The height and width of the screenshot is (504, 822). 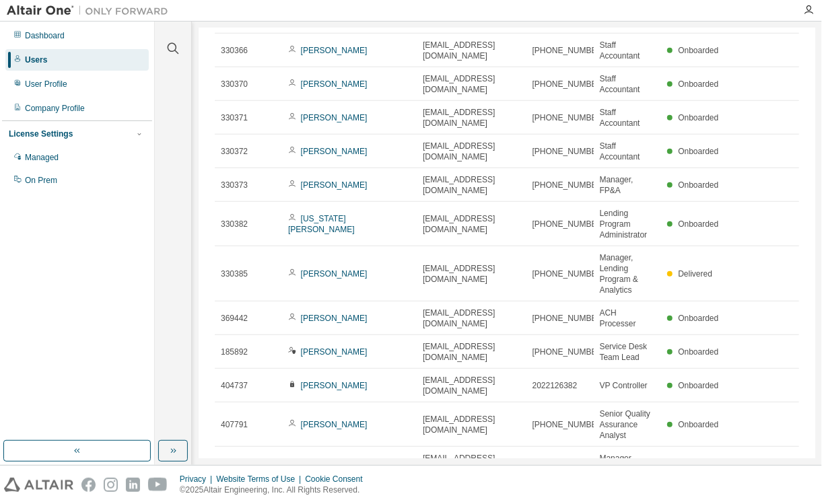 I want to click on span: 330385, so click(x=235, y=274).